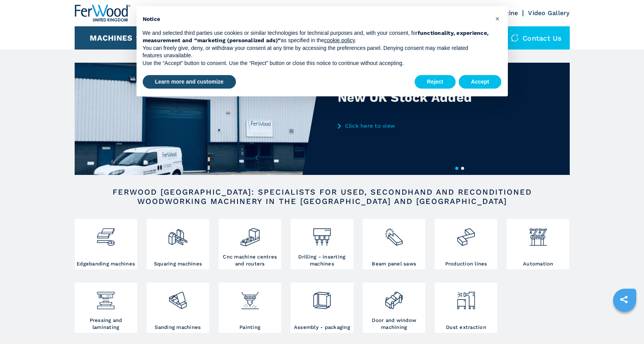 The image size is (644, 344). Describe the element at coordinates (480, 82) in the screenshot. I see `button: Accept` at that location.